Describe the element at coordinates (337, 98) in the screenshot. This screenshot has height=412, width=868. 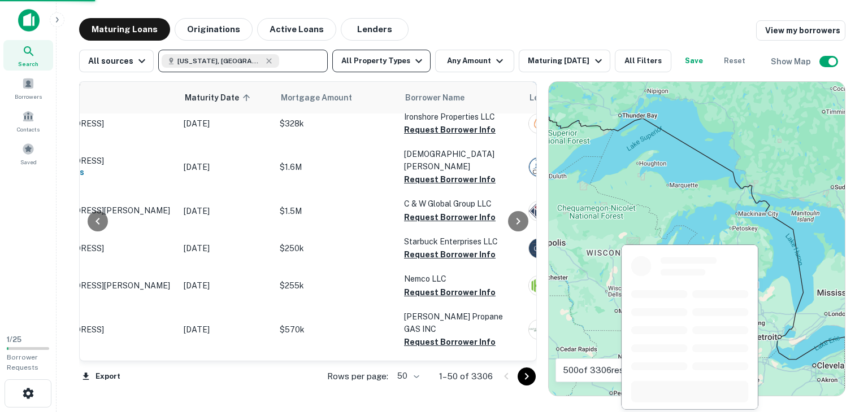
I see `th: Mortgage Amount` at that location.